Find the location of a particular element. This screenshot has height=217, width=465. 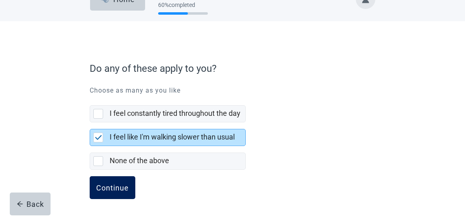

p: Choose as many as you like is located at coordinates (232, 91).